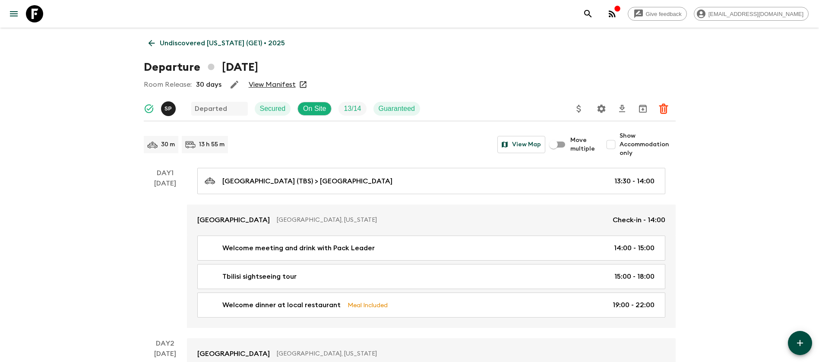 This screenshot has height=362, width=819. What do you see at coordinates (273, 109) in the screenshot?
I see `p: Secured` at bounding box center [273, 109].